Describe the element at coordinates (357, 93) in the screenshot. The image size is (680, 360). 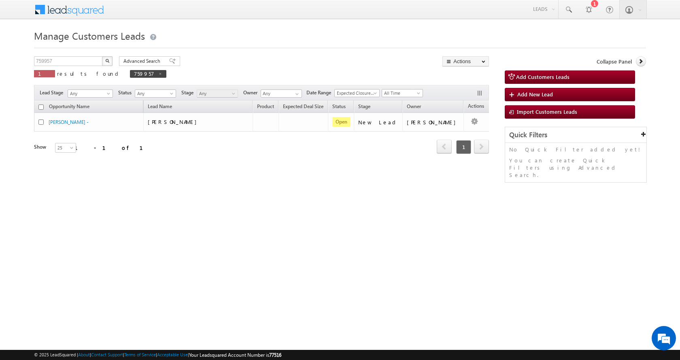
I see `a: Expected Closure Date` at that location.